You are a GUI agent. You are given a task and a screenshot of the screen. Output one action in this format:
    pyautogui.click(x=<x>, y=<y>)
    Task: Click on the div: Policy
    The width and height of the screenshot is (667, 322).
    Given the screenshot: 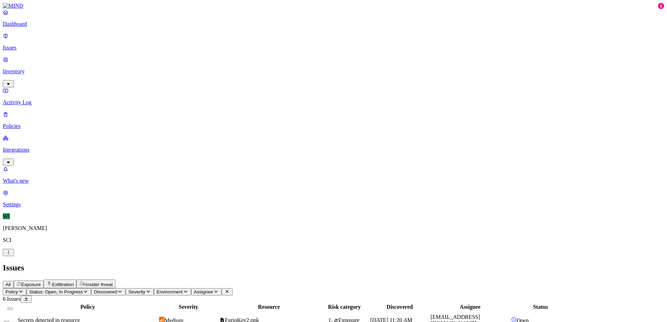 What is the action you would take?
    pyautogui.click(x=88, y=307)
    